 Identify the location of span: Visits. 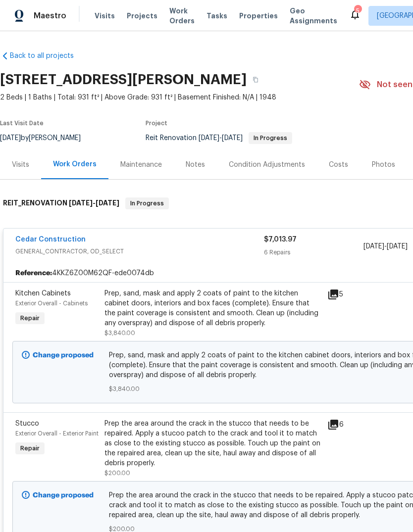
(104, 16).